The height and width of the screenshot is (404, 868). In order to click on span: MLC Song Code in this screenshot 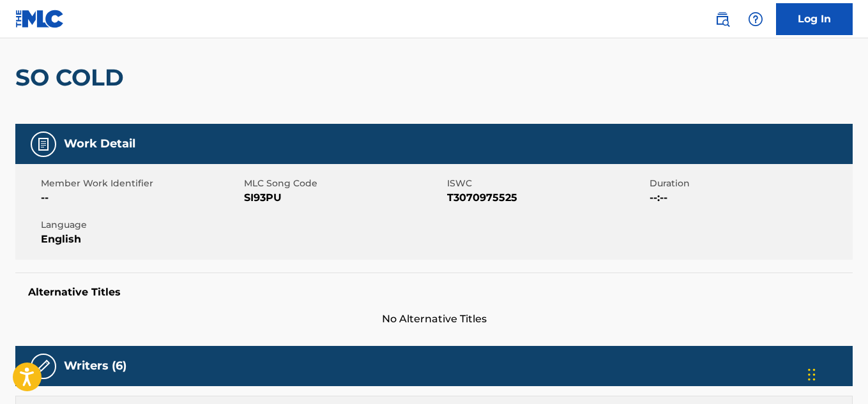, I will do `click(343, 183)`.